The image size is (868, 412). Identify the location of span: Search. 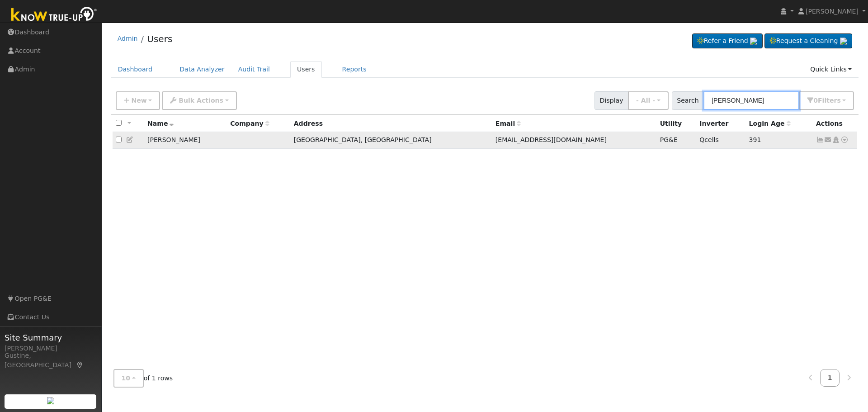
(688, 101).